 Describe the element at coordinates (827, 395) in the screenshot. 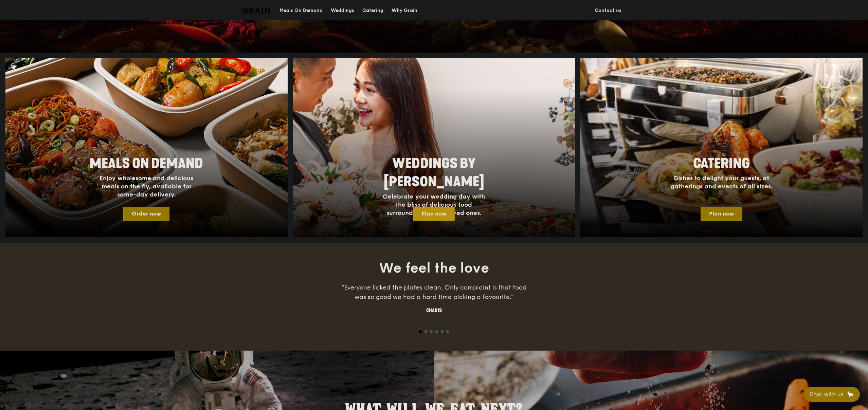

I see `span: Chat with us` at that location.